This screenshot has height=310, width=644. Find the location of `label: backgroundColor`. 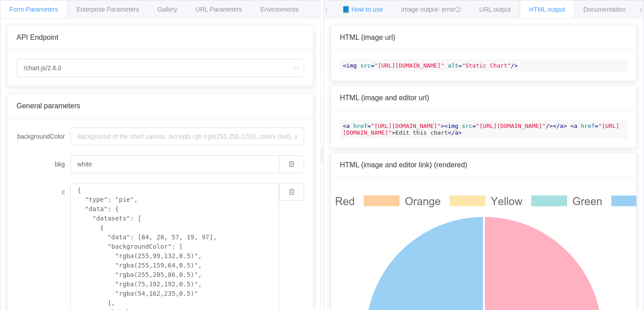

label: backgroundColor is located at coordinates (43, 136).